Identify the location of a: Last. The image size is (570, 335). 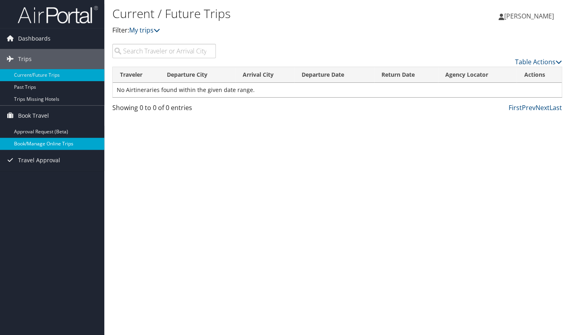
(556, 108).